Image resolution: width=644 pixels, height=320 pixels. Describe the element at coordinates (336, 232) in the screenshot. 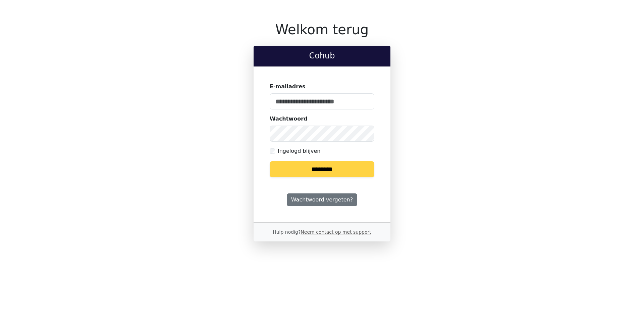

I see `a: Neem contact op met support` at that location.